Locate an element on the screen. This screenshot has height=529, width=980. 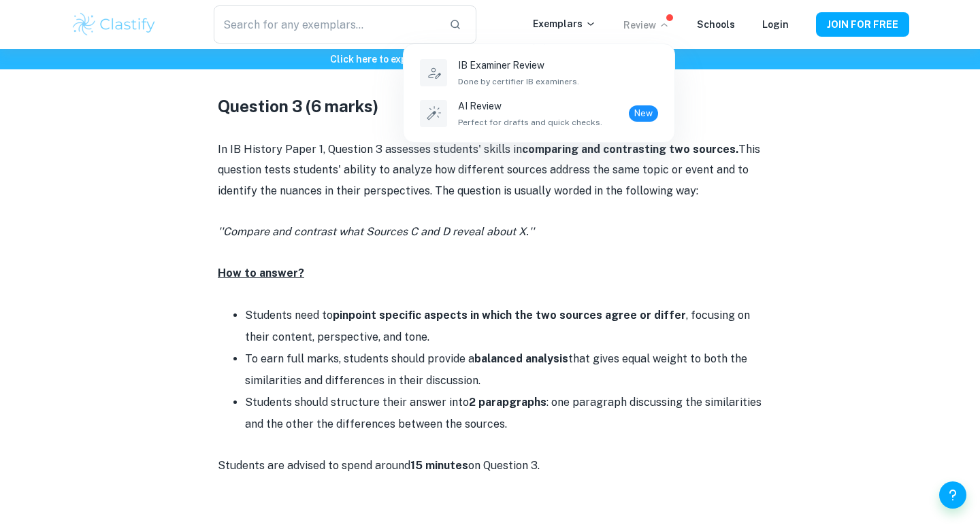
span: Perfect for drafts and quick checks. is located at coordinates (530, 123).